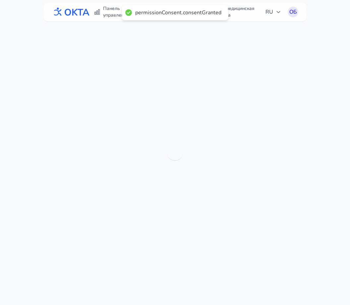 Image resolution: width=350 pixels, height=305 pixels. I want to click on button: RU, so click(273, 12).